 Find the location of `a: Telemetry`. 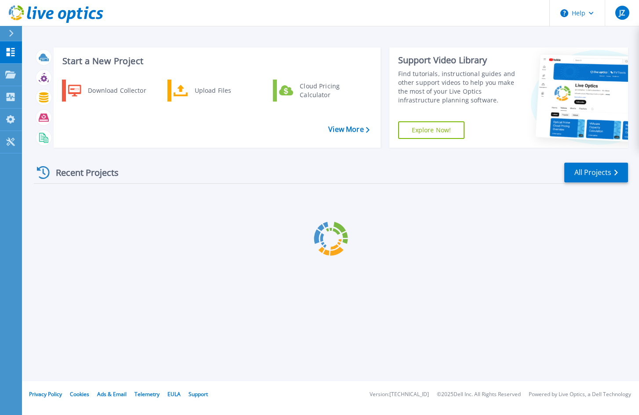

a: Telemetry is located at coordinates (147, 394).